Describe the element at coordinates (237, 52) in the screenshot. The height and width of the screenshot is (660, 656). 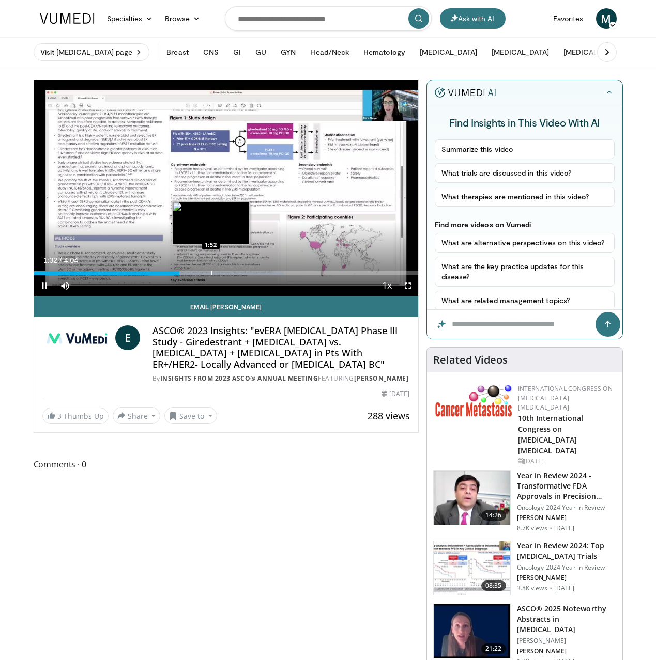
I see `button: GI` at that location.